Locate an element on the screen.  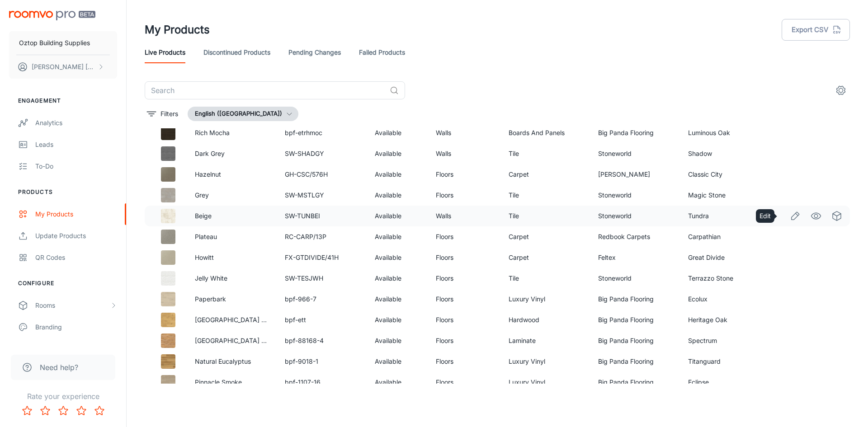
td: SW-SHADGY is located at coordinates (322, 154).